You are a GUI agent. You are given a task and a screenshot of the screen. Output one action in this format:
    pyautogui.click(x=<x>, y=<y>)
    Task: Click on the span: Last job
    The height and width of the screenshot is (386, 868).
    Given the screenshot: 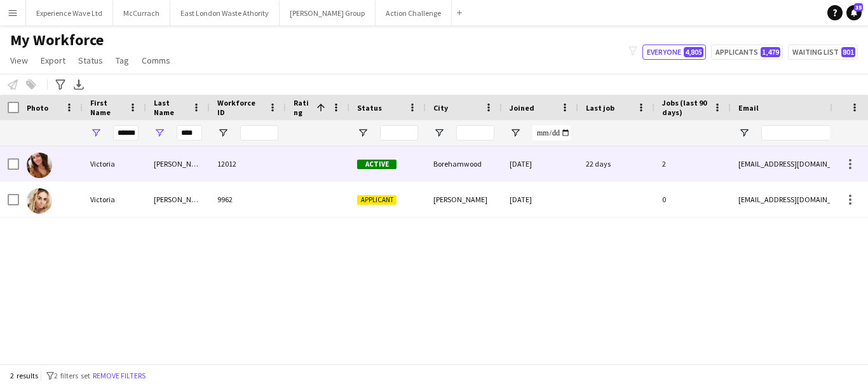 What is the action you would take?
    pyautogui.click(x=600, y=107)
    